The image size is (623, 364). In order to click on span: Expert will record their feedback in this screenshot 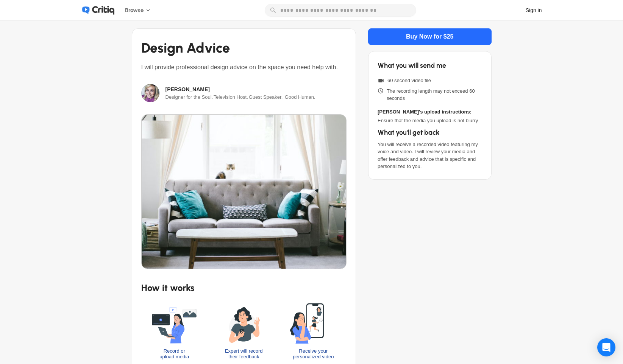, I will do `click(244, 354)`.